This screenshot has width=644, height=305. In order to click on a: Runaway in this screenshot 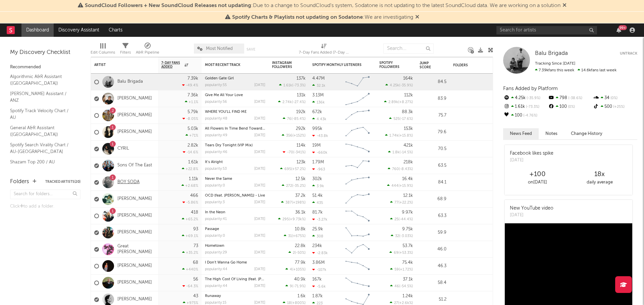, I will do `click(213, 296)`.